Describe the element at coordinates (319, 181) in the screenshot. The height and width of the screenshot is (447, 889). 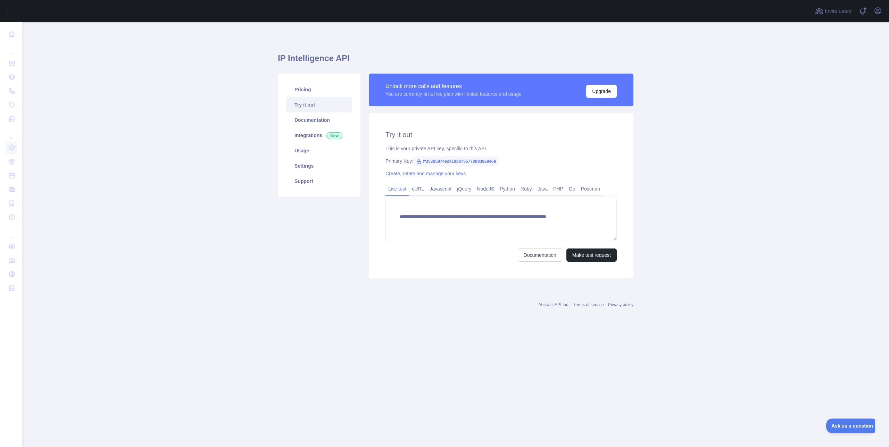
I see `a: Support` at that location.